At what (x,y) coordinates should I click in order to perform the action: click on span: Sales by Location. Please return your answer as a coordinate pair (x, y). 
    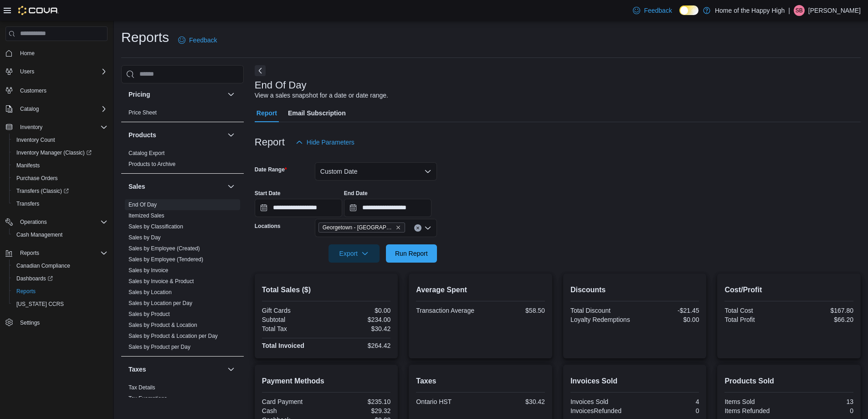
    Looking at the image, I should click on (150, 292).